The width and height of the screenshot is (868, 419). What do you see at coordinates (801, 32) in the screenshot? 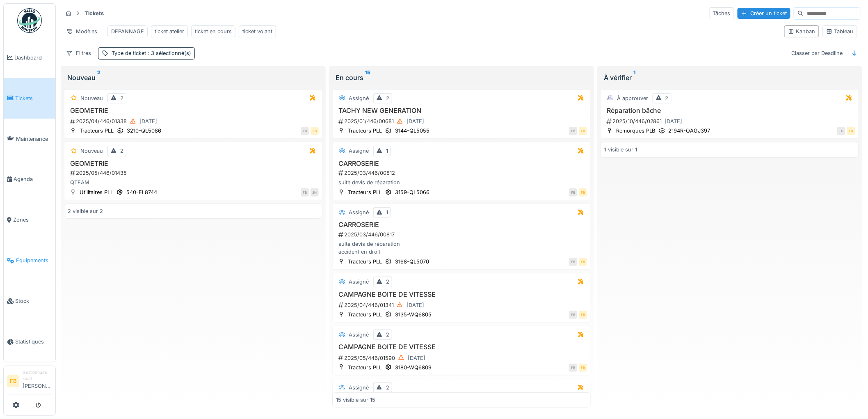
I see `div: Kanban` at bounding box center [801, 32].